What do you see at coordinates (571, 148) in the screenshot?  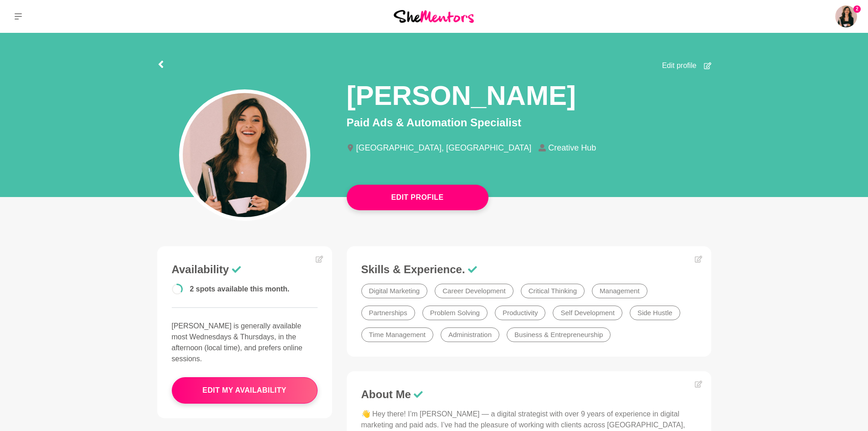 I see `li: Creative Hub` at bounding box center [571, 148].